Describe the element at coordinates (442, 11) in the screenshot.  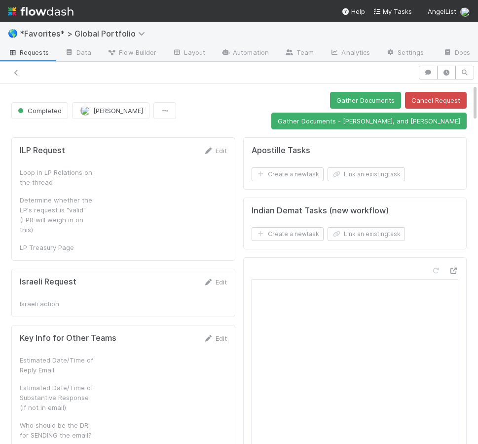
I see `span: AngelList` at that location.